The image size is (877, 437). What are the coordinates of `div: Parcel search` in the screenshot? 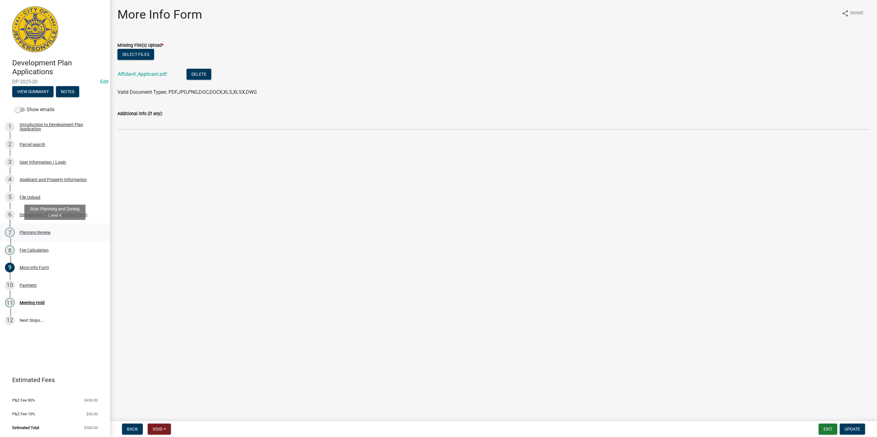 It's located at (32, 145).